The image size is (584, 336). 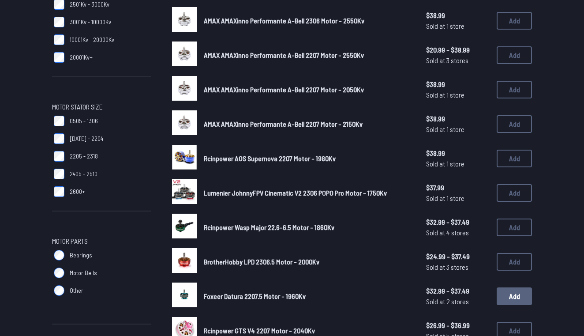 What do you see at coordinates (59, 174) in the screenshot?
I see `input: 2405 - 2510` at bounding box center [59, 174].